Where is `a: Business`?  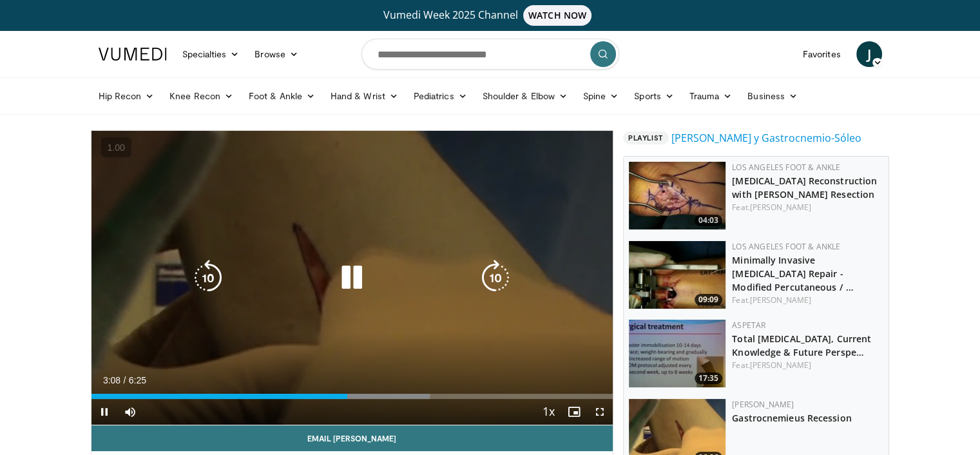
a: Business is located at coordinates (772, 96).